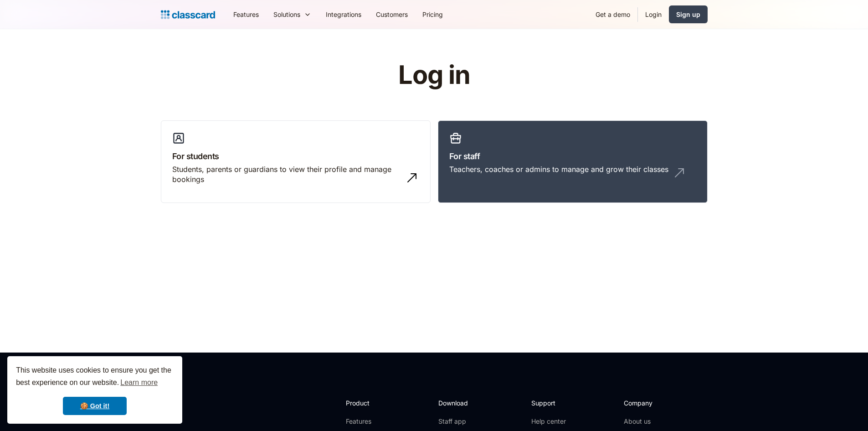 The width and height of the screenshot is (868, 431). Describe the element at coordinates (457, 421) in the screenshot. I see `a: Staff app` at that location.